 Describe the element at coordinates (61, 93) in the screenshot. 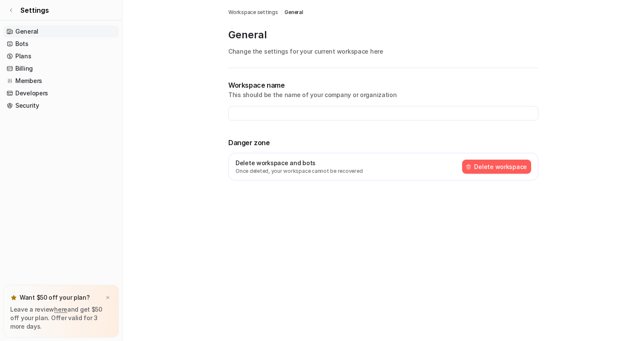

I see `a: Developers` at that location.